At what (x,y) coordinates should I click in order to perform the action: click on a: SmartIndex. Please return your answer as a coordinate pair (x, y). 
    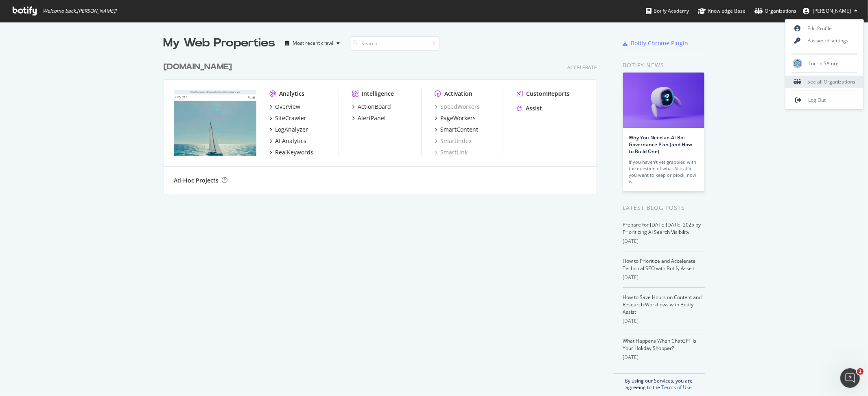
    Looking at the image, I should click on (453, 141).